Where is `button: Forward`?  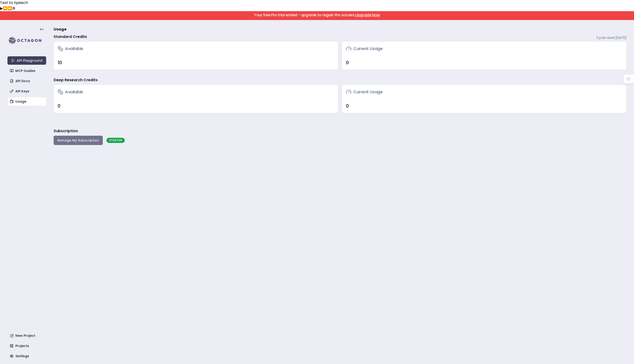 button: Forward is located at coordinates (10, 9).